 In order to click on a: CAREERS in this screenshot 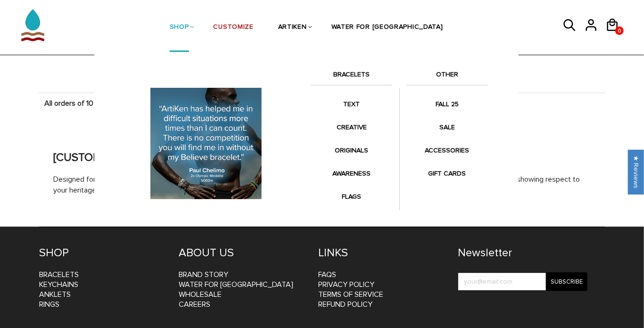, I will do `click(194, 304)`.